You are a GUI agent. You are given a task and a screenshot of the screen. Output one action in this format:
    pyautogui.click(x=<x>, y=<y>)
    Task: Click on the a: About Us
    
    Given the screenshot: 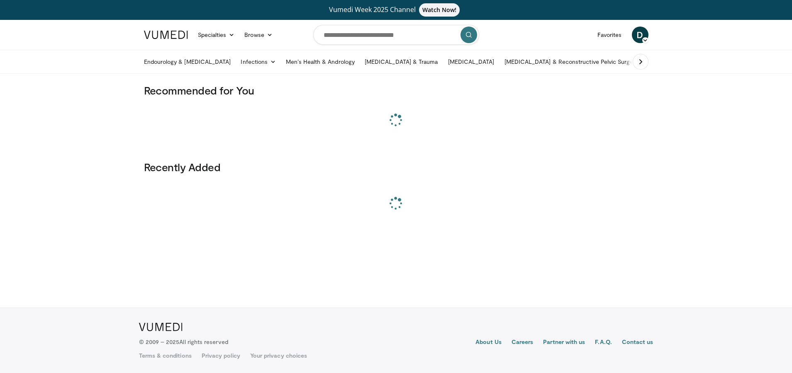 What is the action you would take?
    pyautogui.click(x=488, y=343)
    